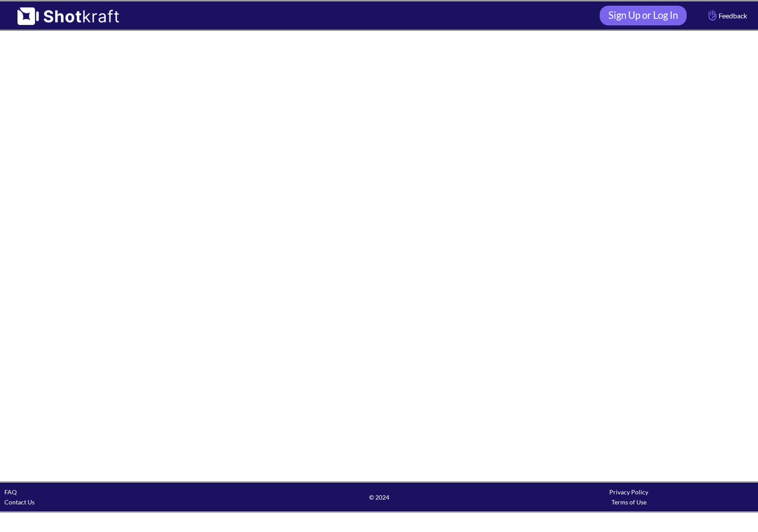  What do you see at coordinates (727, 15) in the screenshot?
I see `span: Feedback` at bounding box center [727, 15].